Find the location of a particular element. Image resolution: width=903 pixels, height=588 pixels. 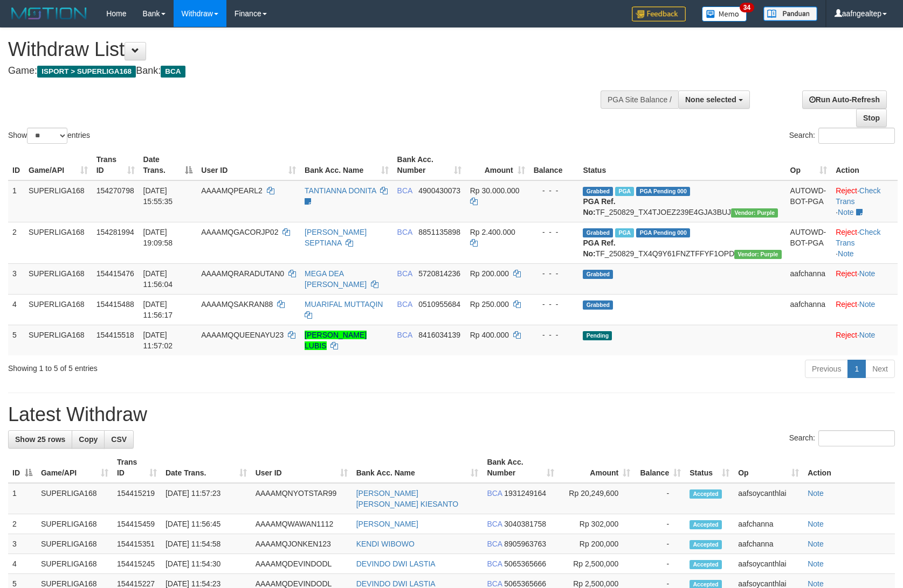

a: MUARIFAL MUTTAQIN is located at coordinates (343, 304).